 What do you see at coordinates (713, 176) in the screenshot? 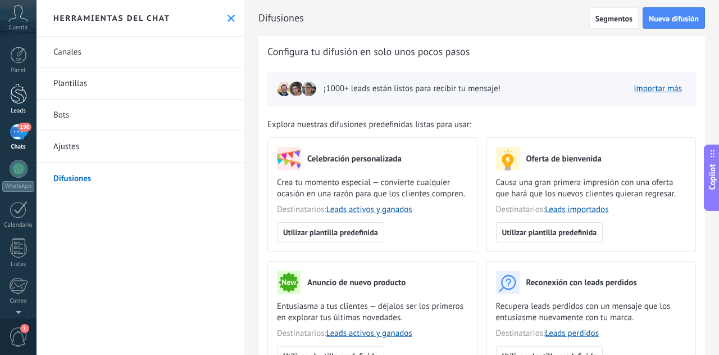
I see `span: Copilot` at bounding box center [713, 176].